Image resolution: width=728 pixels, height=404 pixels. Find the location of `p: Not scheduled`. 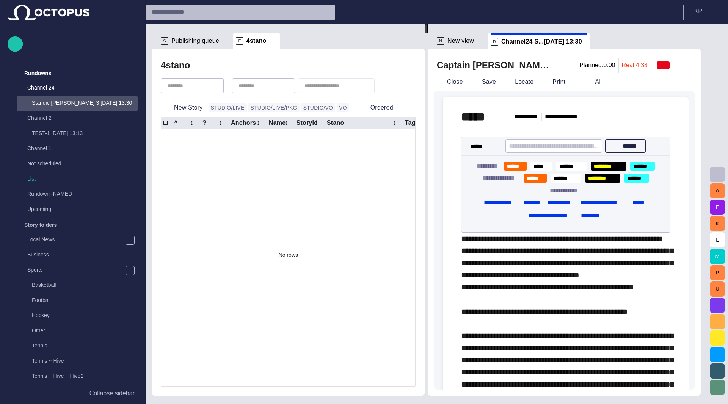

p: Not scheduled is located at coordinates (75, 163).